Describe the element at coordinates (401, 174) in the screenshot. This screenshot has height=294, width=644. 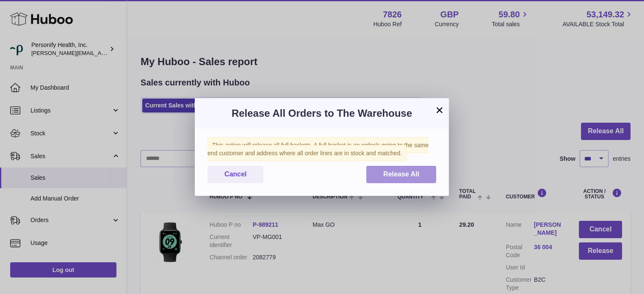
I see `button: Release All` at that location.